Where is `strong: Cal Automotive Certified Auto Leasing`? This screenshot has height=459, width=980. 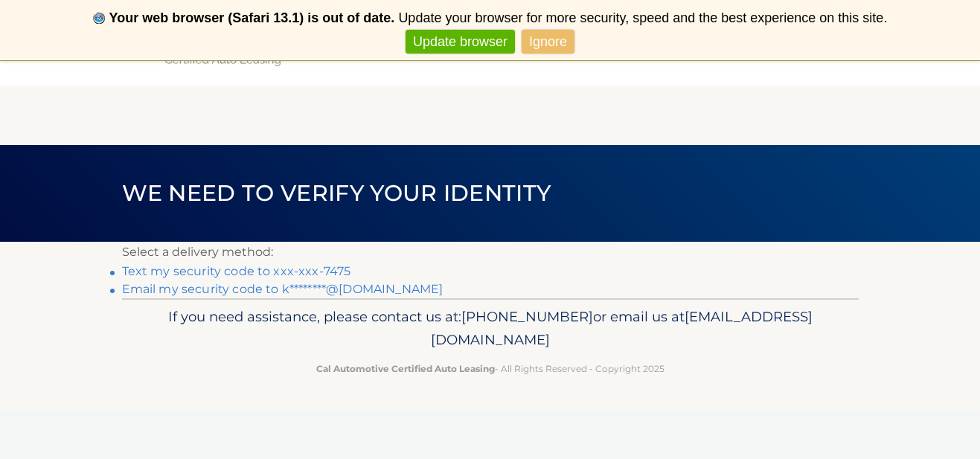 strong: Cal Automotive Certified Auto Leasing is located at coordinates (405, 368).